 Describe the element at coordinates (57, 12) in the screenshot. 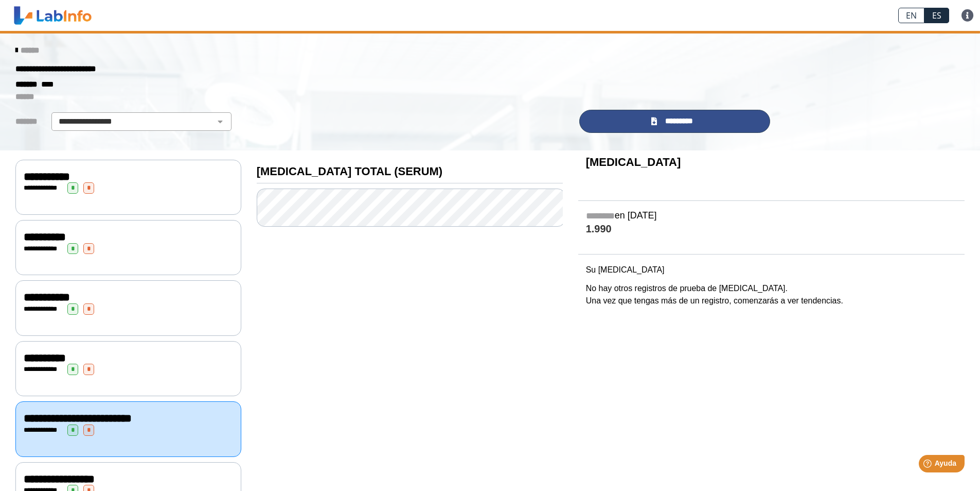

I see `span: Ayuda` at that location.